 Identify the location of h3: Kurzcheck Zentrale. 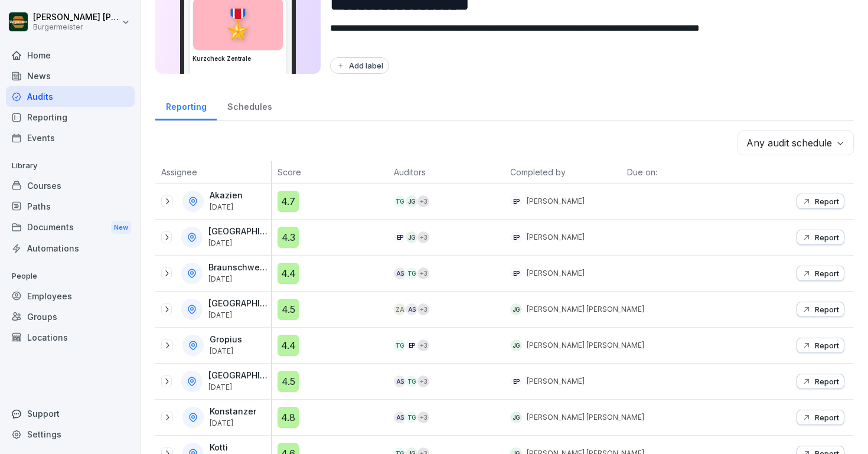
(238, 58).